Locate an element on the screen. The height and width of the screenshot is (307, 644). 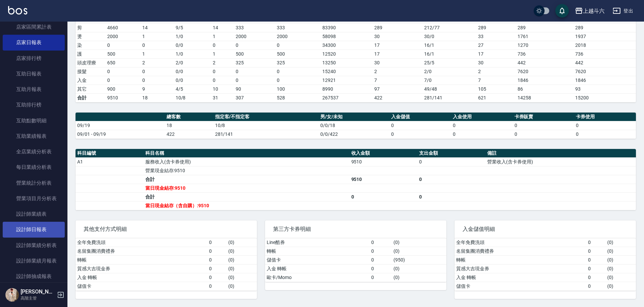
td: 15200 is located at coordinates (604, 98).